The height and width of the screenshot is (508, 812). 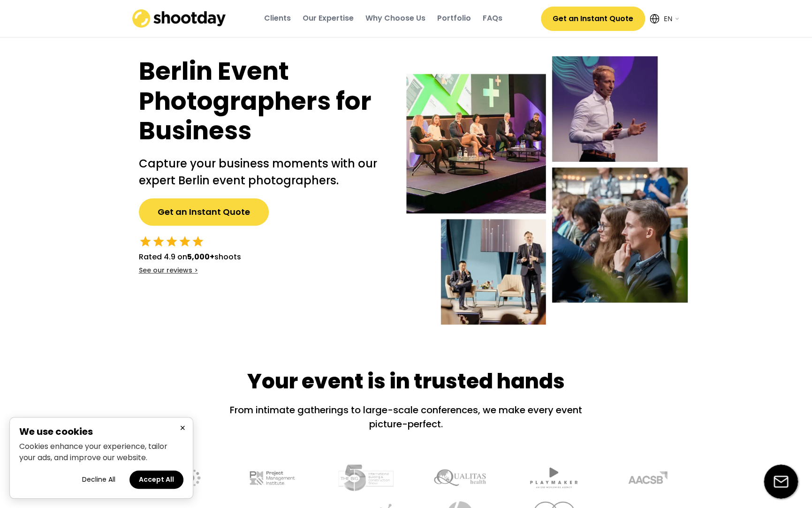 I want to click on strong: 5,000+, so click(x=201, y=256).